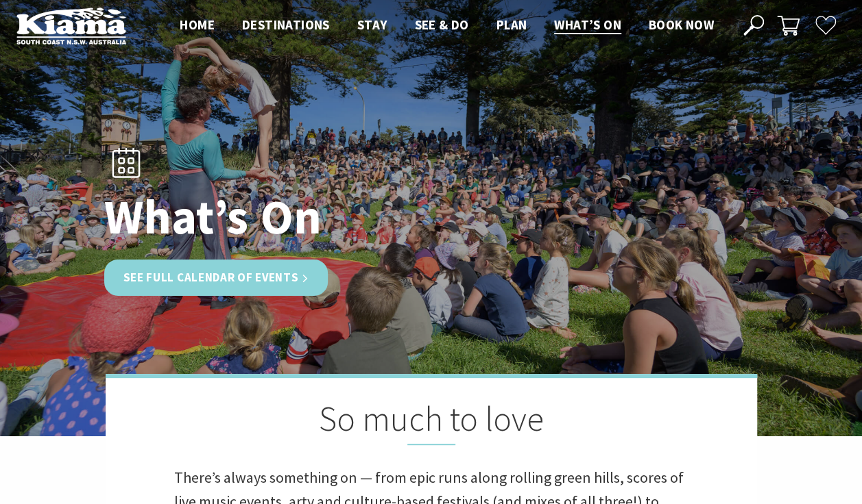 The width and height of the screenshot is (862, 504). Describe the element at coordinates (216, 277) in the screenshot. I see `a: See Full Calendar of Events` at that location.